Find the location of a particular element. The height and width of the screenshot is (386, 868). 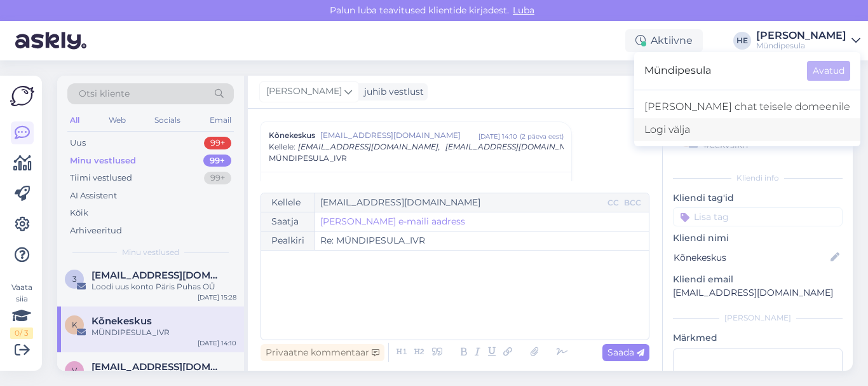

div: CC is located at coordinates (613, 203).